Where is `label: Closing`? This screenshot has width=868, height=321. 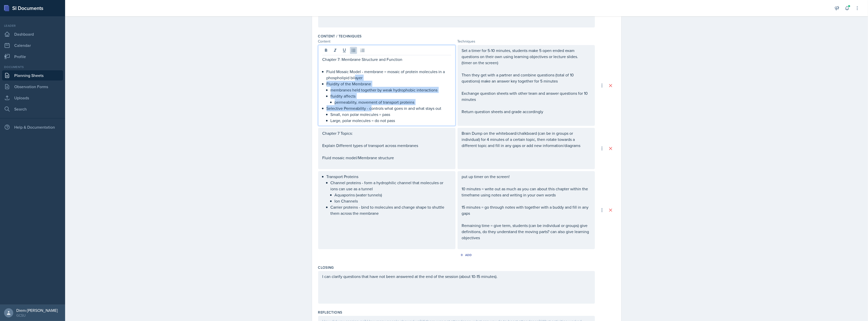
label: Closing is located at coordinates (326, 267).